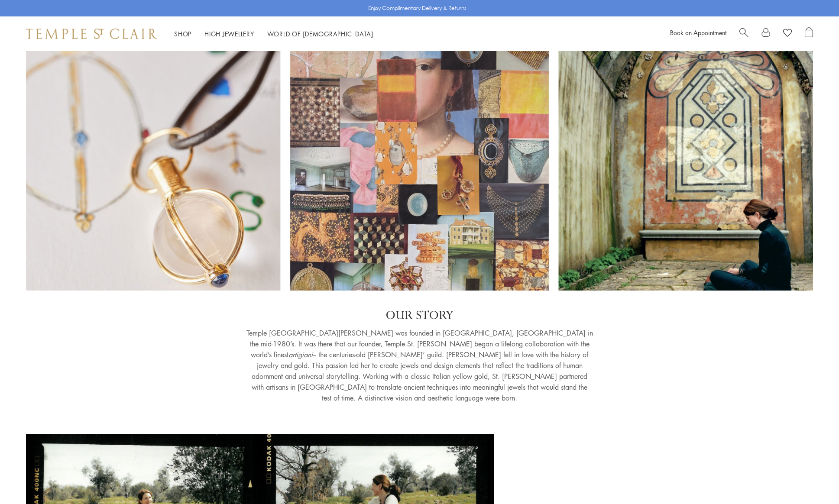  Describe the element at coordinates (420, 316) in the screenshot. I see `p: OUR STORY` at that location.